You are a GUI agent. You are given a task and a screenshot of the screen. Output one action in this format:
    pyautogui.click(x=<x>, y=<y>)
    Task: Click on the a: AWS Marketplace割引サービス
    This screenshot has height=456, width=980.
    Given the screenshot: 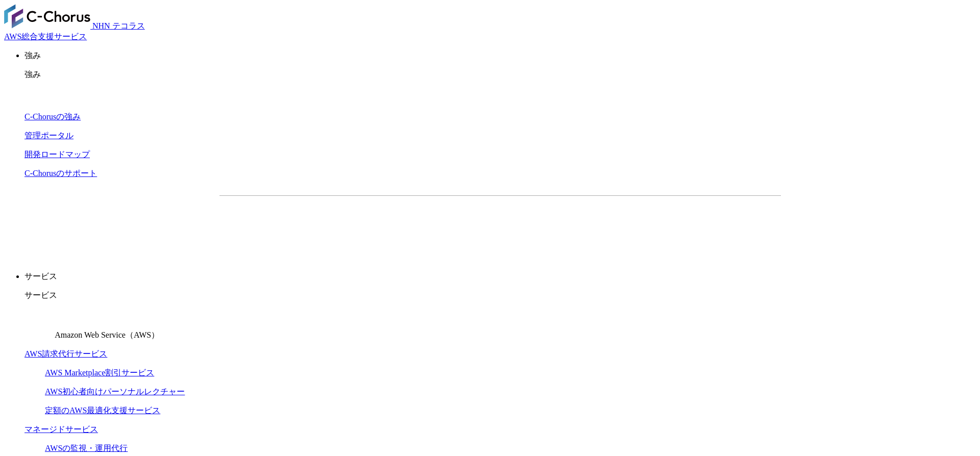 What is the action you would take?
    pyautogui.click(x=100, y=372)
    